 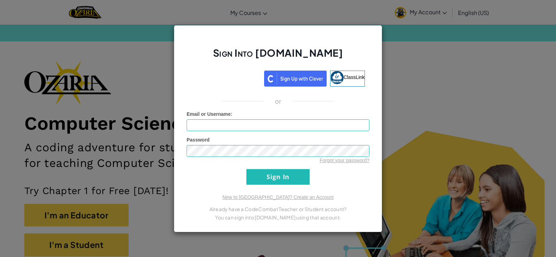 I want to click on a: Forgot your password?, so click(x=344, y=160).